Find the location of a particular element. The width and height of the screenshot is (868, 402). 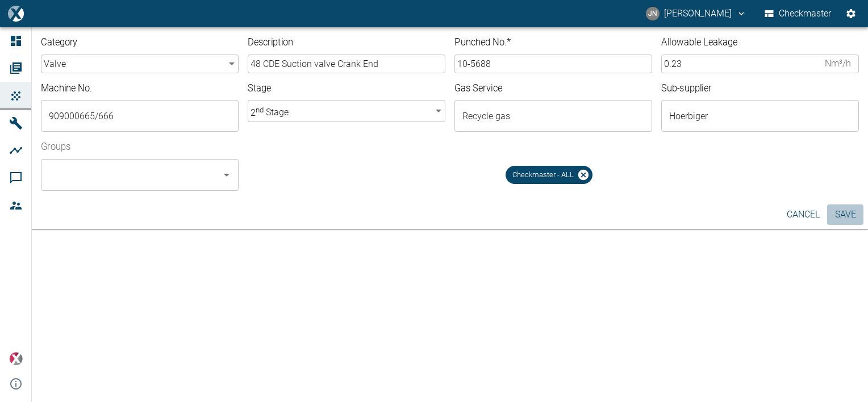

sup: nd is located at coordinates (259, 109).